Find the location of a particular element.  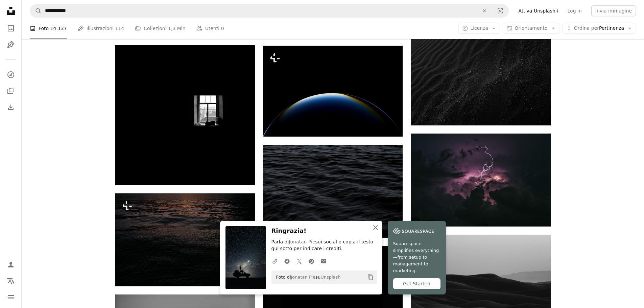

img: finestra chiusa con pannello di vetro all'interno della camera oscura is located at coordinates (185, 115).